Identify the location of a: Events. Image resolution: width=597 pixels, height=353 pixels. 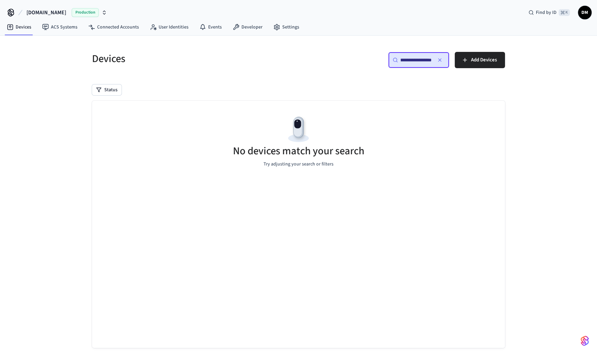
(210, 27).